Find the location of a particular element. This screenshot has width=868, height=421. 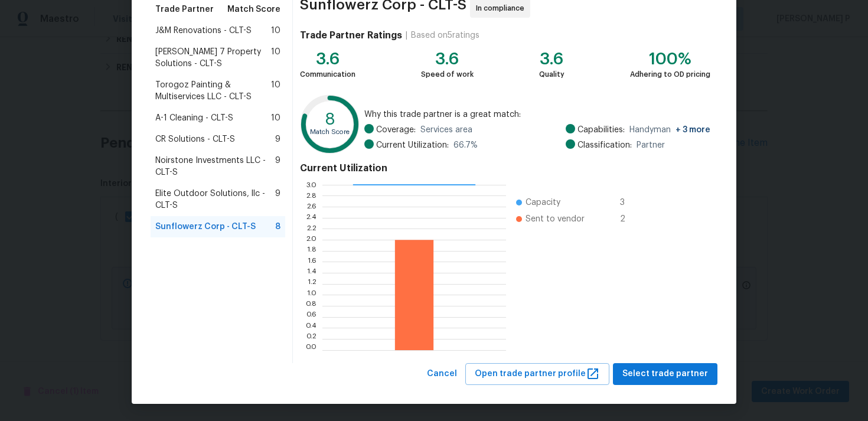

span: Sent to vendor is located at coordinates (555, 219).